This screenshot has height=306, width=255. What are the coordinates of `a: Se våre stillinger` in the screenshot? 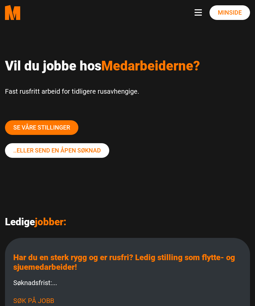 It's located at (42, 128).